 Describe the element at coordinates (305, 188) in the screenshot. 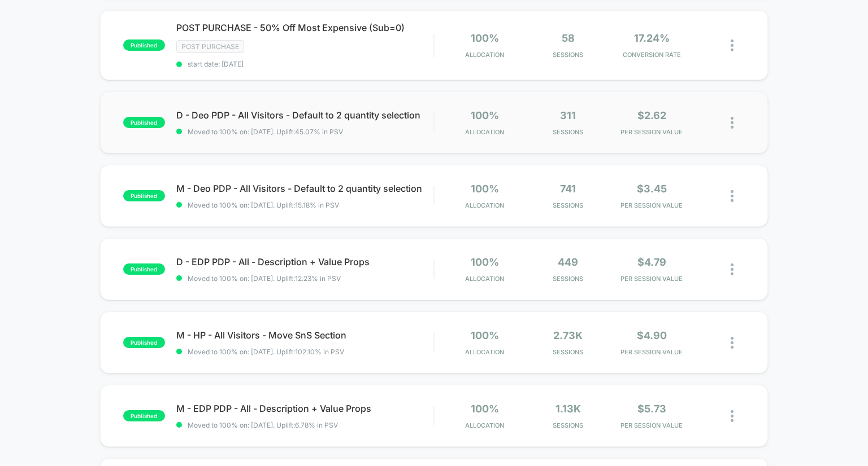

I see `span: M - Deo PDP - All Visitors - Default to 2 quantity selection` at that location.